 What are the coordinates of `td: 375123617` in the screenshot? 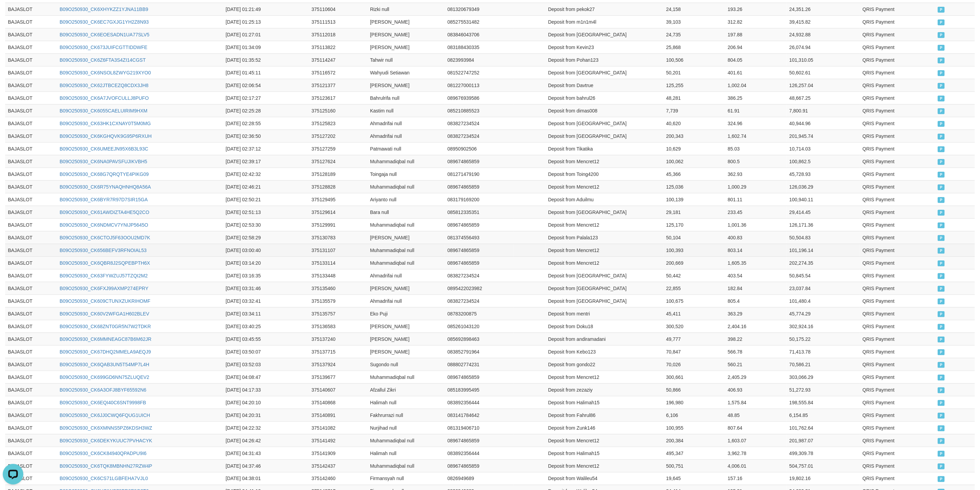 It's located at (338, 98).